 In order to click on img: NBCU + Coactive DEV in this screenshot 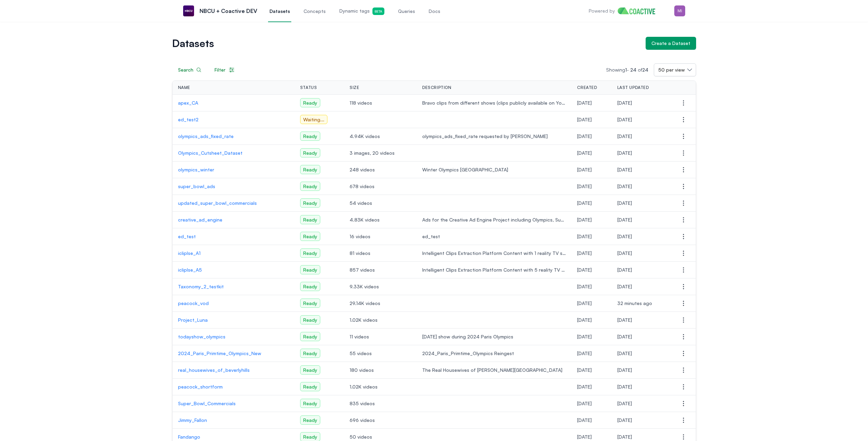, I will do `click(189, 11)`.